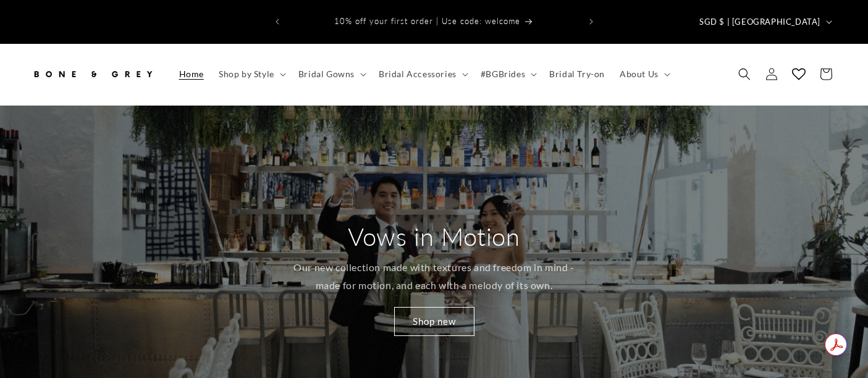 This screenshot has height=378, width=868. What do you see at coordinates (192, 74) in the screenshot?
I see `span: Home` at bounding box center [192, 74].